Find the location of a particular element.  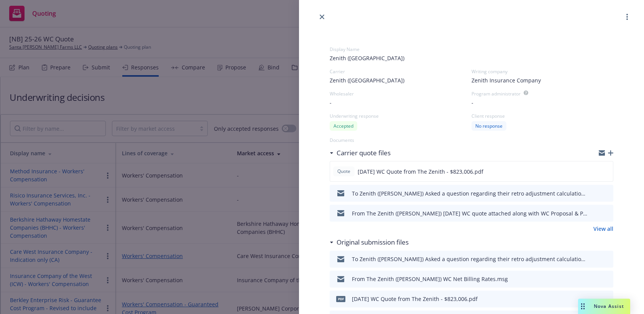

div: Client response is located at coordinates (543, 115).